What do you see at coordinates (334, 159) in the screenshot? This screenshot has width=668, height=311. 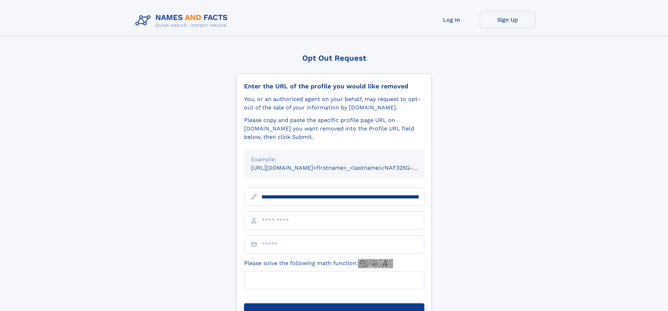 I see `div: Example:` at bounding box center [334, 159].